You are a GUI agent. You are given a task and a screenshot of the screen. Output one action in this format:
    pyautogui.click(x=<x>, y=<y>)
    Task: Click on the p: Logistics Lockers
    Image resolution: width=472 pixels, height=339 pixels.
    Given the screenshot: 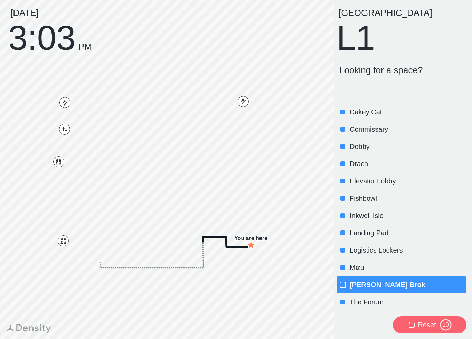 What is the action you would take?
    pyautogui.click(x=407, y=250)
    